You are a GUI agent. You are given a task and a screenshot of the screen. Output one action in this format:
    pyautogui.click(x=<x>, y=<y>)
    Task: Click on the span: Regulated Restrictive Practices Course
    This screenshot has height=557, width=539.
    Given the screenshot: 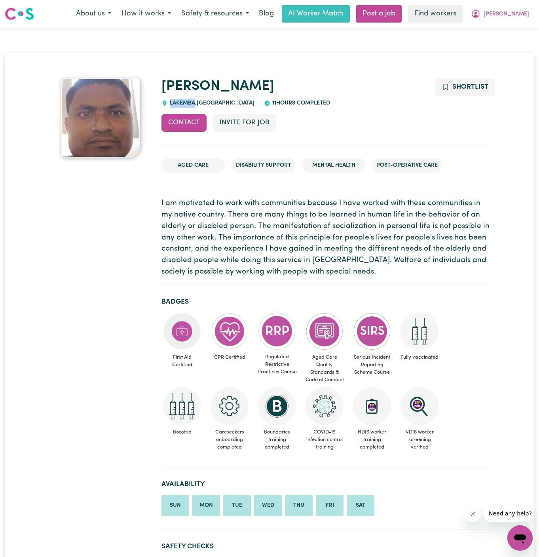 What is the action you would take?
    pyautogui.click(x=277, y=364)
    